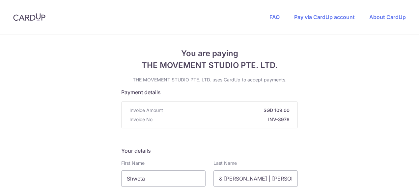 This screenshot has height=195, width=419. What do you see at coordinates (209, 92) in the screenshot?
I see `h5: Payment details` at bounding box center [209, 92].